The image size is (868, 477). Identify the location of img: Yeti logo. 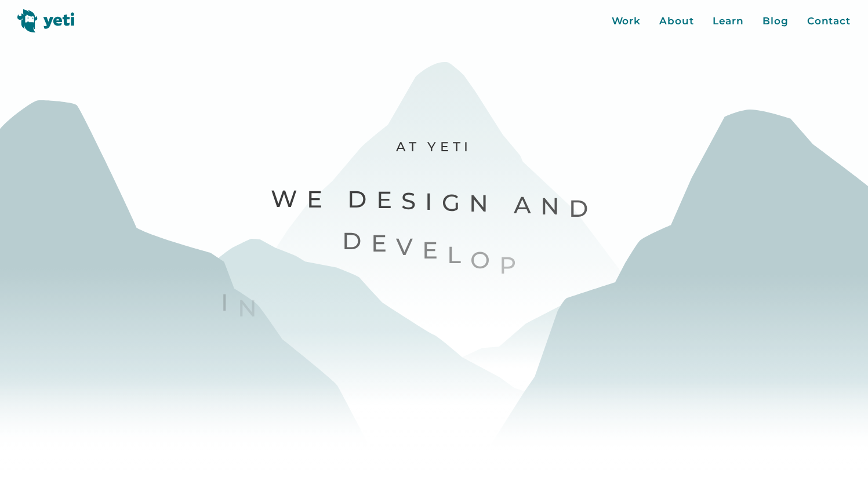
(46, 21).